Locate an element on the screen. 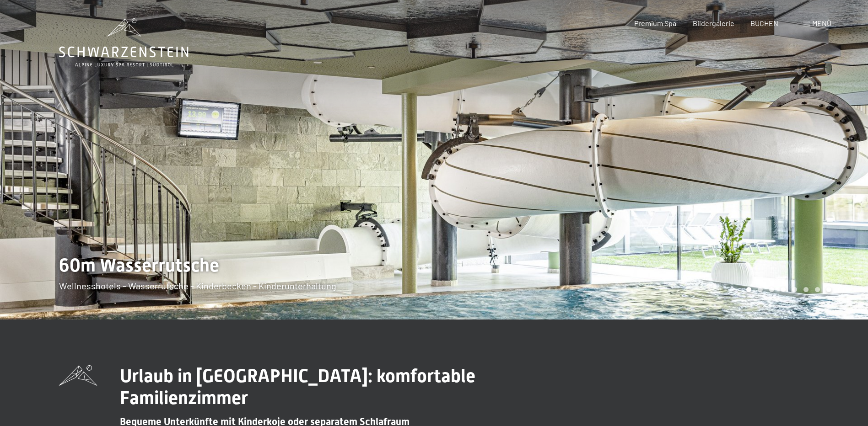 The width and height of the screenshot is (868, 426). span: BUCHEN is located at coordinates (764, 23).